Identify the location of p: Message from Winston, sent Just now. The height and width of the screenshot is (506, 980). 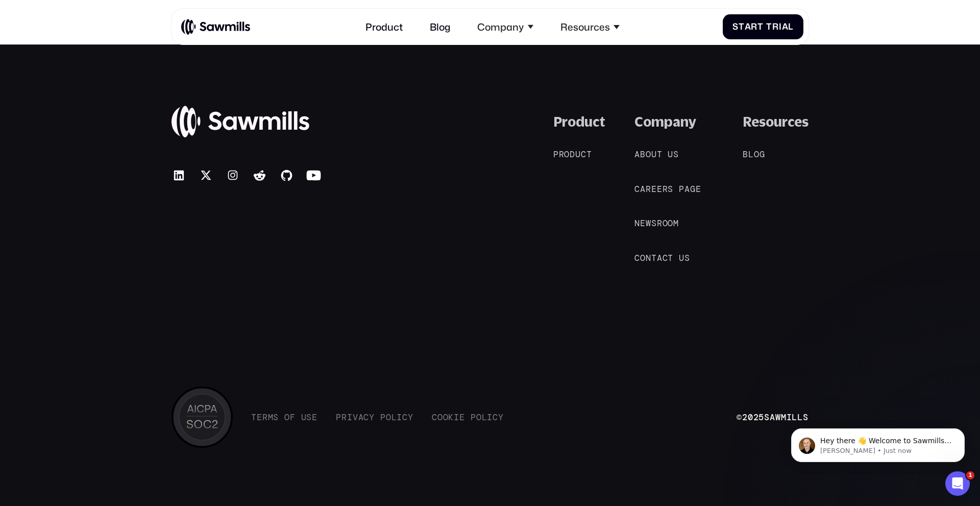
(110, 44).